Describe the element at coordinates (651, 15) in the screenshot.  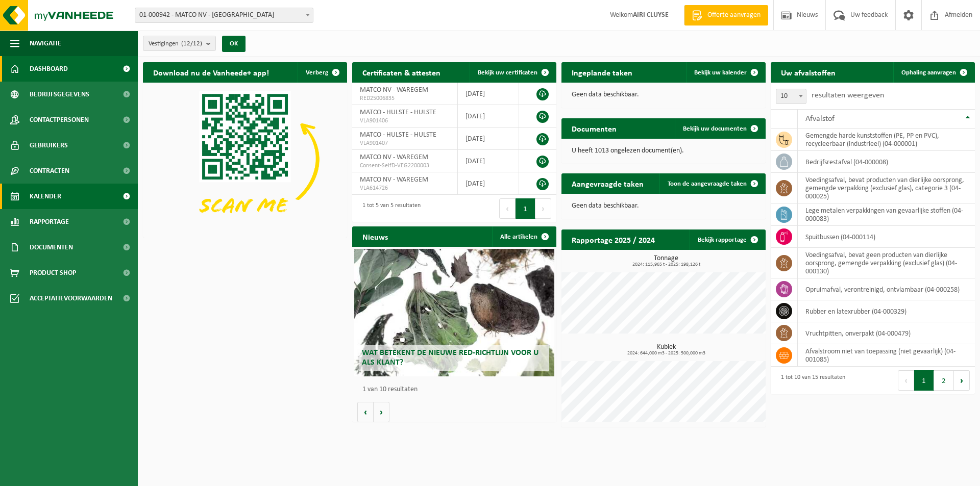
I see `strong: AIRI CLUYSE` at that location.